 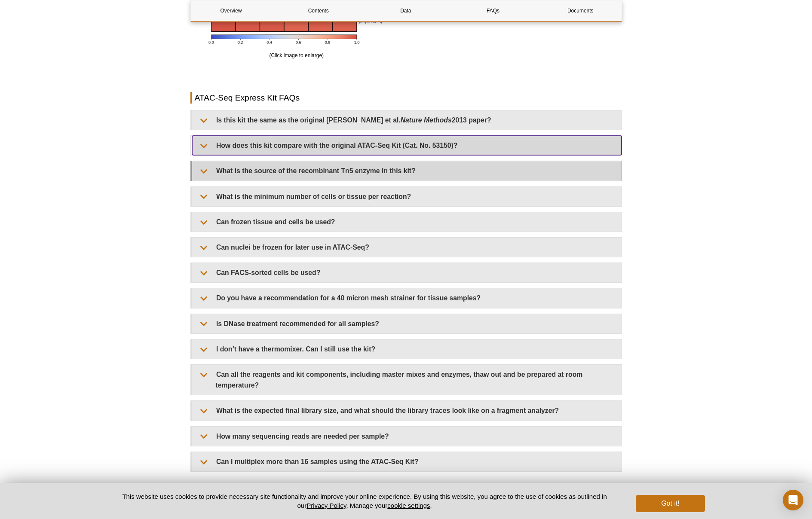 I want to click on summary: Can nuclei be frozen for later use in ATAC-Seq?, so click(x=407, y=247).